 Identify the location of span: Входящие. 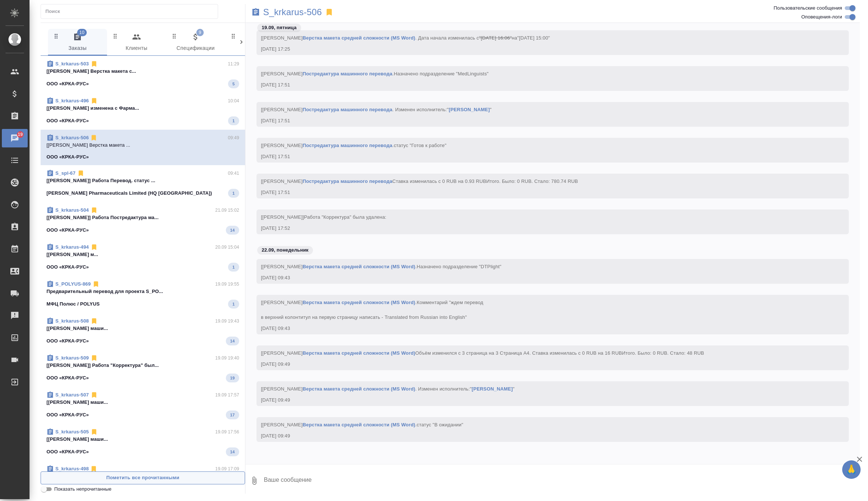
(255, 42).